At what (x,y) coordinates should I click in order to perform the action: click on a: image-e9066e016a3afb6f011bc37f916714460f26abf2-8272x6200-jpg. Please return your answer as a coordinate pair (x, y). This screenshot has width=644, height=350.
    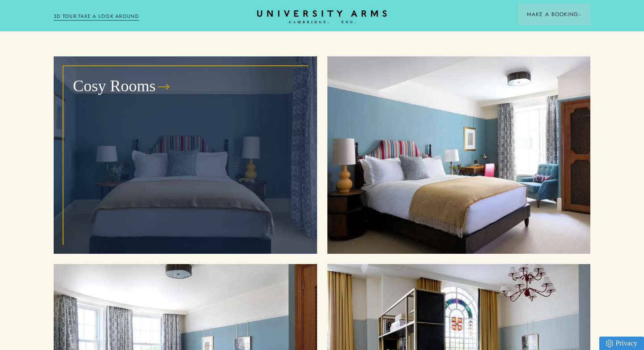
    Looking at the image, I should click on (459, 155).